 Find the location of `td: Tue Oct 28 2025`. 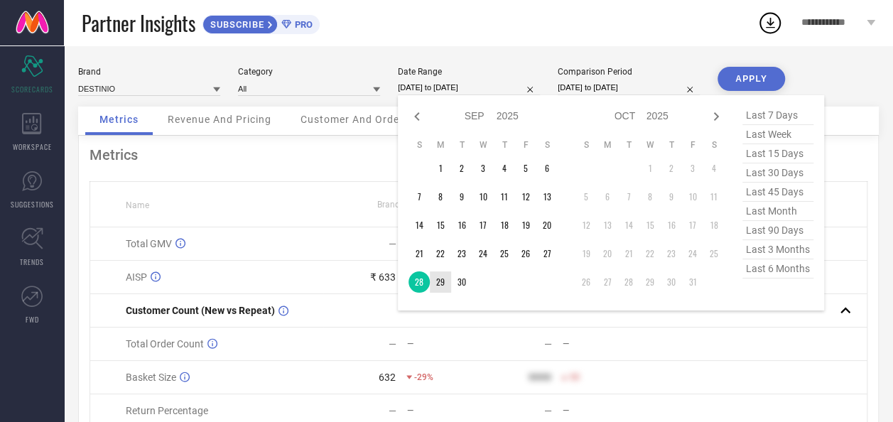

td: Tue Oct 28 2025 is located at coordinates (628, 282).